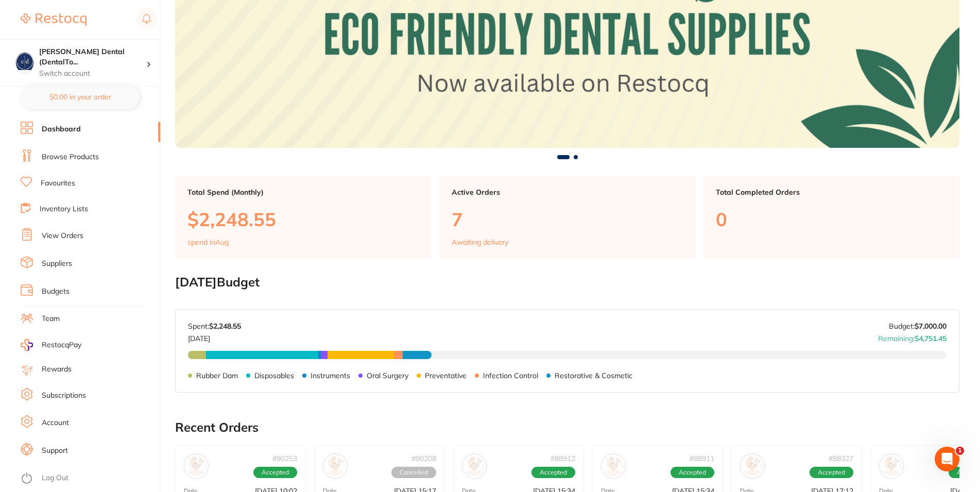 This screenshot has width=980, height=492. What do you see at coordinates (208, 242) in the screenshot?
I see `p: spend in Aug` at bounding box center [208, 242].